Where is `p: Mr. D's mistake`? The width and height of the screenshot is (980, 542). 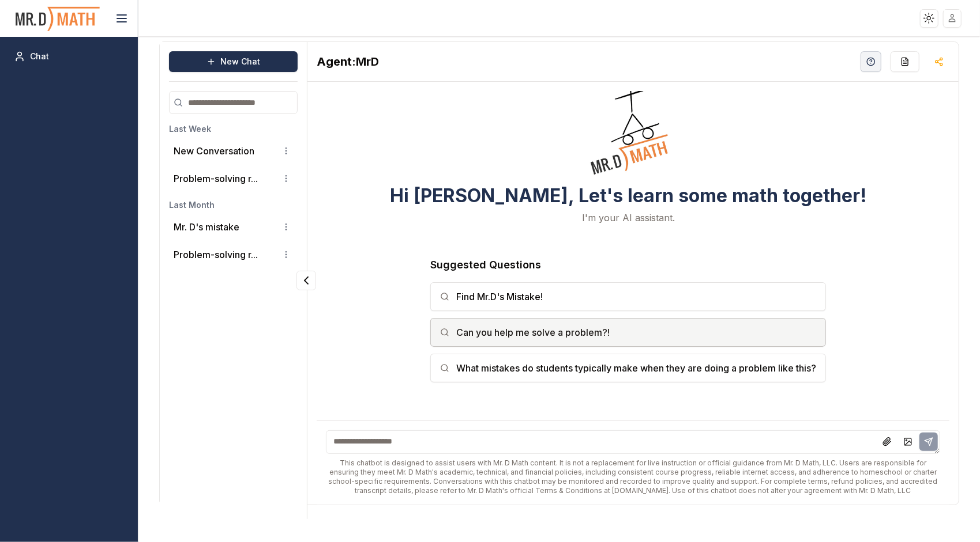 p: Mr. D's mistake is located at coordinates (207, 227).